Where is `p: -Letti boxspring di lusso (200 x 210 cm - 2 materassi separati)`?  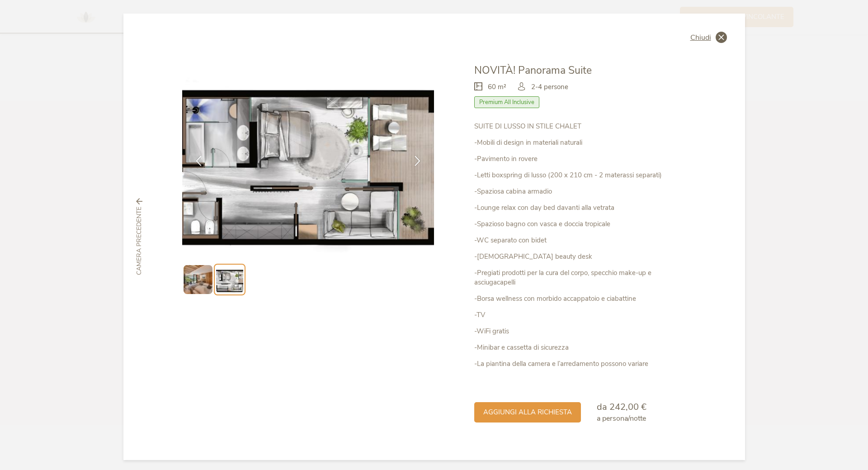
p: -Letti boxspring di lusso (200 x 210 cm - 2 materassi separati) is located at coordinates (580, 175).